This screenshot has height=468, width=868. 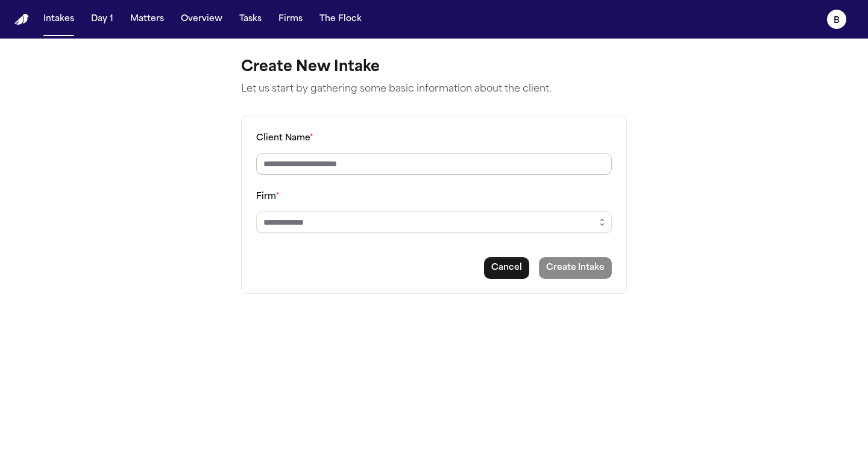 What do you see at coordinates (434, 223) in the screenshot?
I see `input: Select a firm` at bounding box center [434, 223].